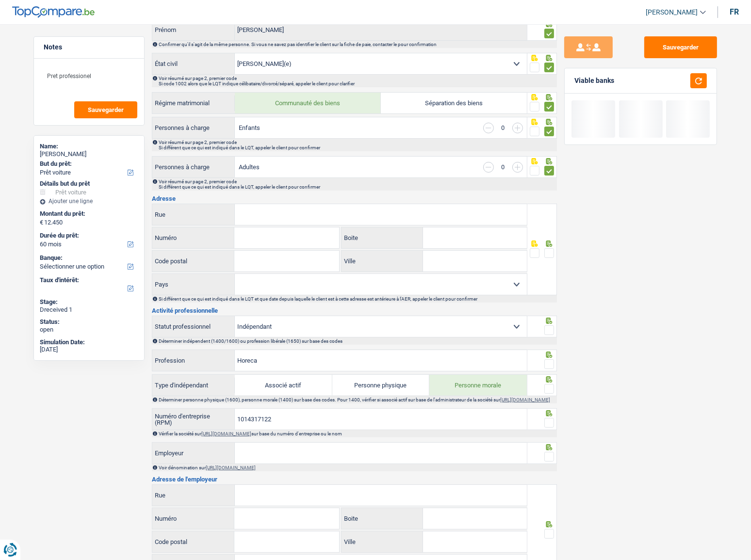 This screenshot has height=560, width=751. Describe the element at coordinates (307, 103) in the screenshot. I see `label: Communauté des biens` at that location.